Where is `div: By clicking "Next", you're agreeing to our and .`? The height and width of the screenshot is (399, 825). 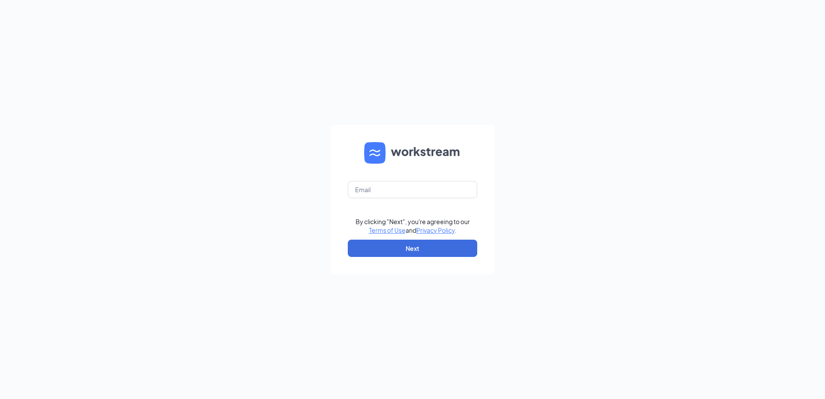
div: By clicking "Next", you're agreeing to our and . is located at coordinates (412, 226).